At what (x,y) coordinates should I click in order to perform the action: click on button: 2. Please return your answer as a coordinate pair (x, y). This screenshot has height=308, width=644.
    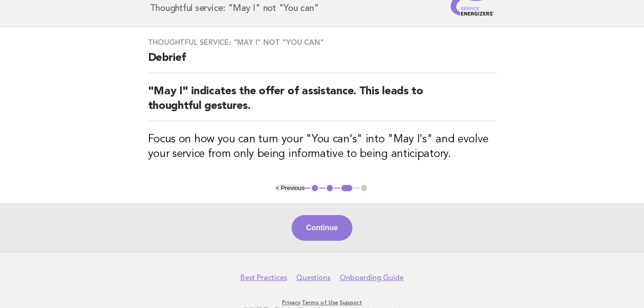
    Looking at the image, I should click on (330, 188).